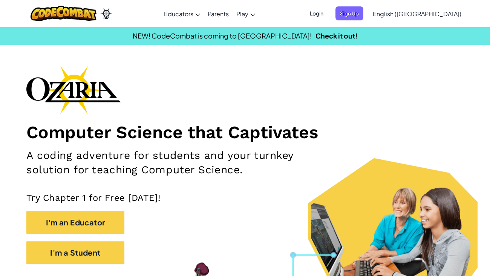  Describe the element at coordinates (75, 252) in the screenshot. I see `button: I'm a Student` at that location.